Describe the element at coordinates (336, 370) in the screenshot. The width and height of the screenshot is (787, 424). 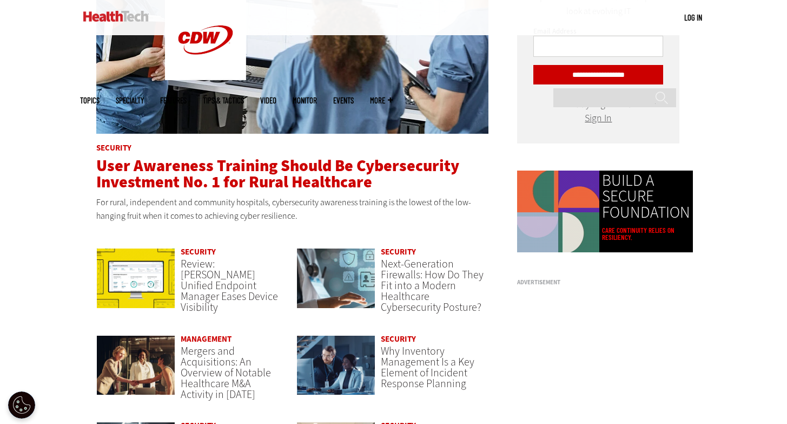
I see `a: IT team confers over monitor` at that location.